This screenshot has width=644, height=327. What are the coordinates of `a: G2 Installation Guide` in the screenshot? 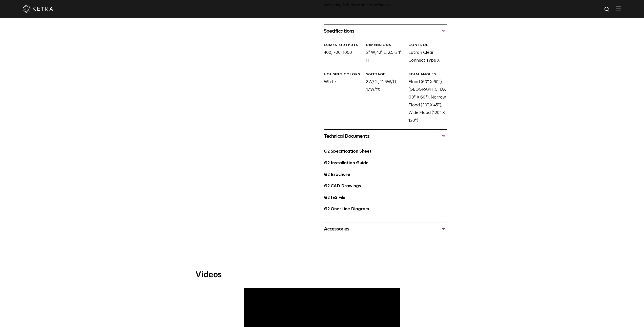 It's located at (346, 163).